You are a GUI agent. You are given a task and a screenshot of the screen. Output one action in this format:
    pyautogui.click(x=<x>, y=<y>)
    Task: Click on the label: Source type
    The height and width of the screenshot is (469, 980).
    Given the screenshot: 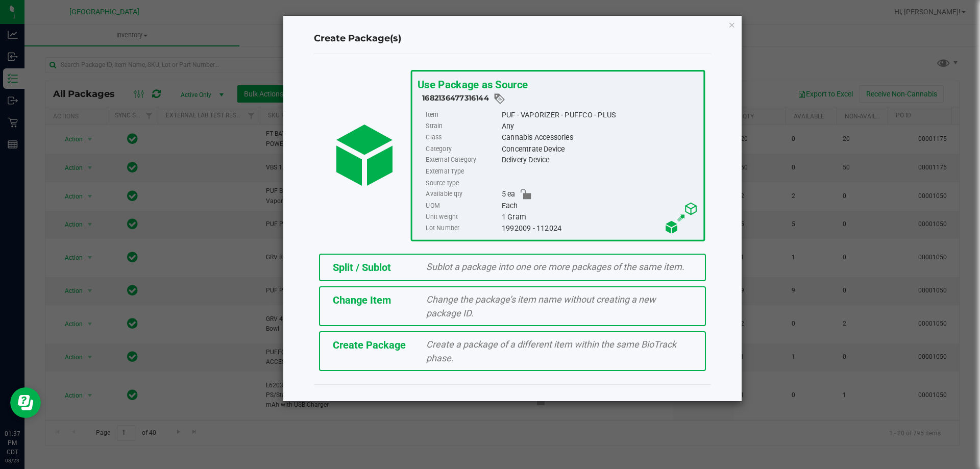 What is the action you would take?
    pyautogui.click(x=463, y=183)
    